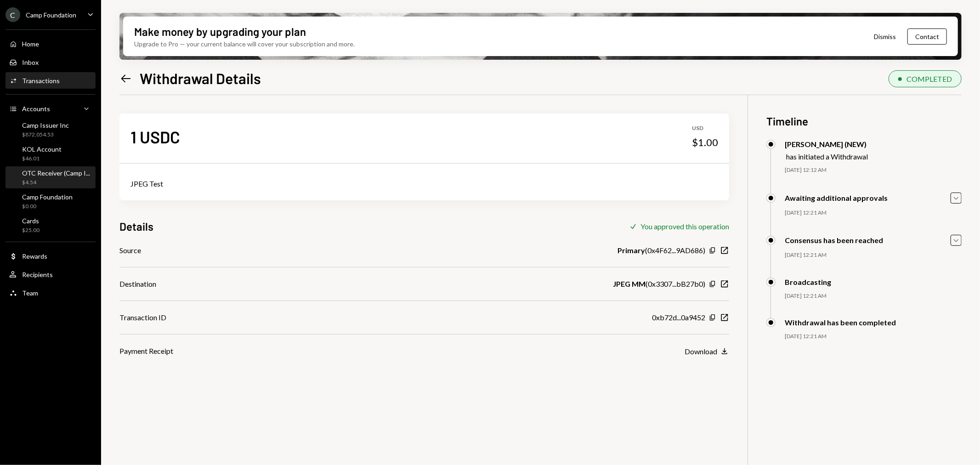  I want to click on div: Home, so click(30, 44).